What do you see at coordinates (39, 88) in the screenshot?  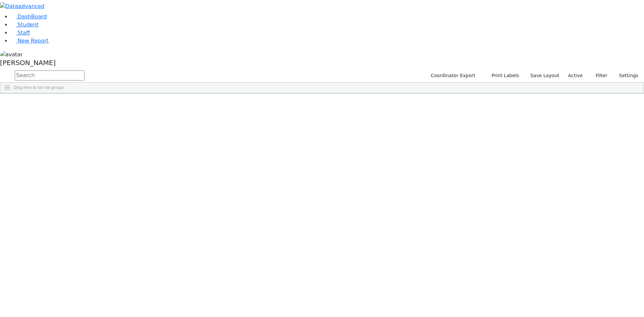 I see `span: Drag here to set row groups` at bounding box center [39, 88].